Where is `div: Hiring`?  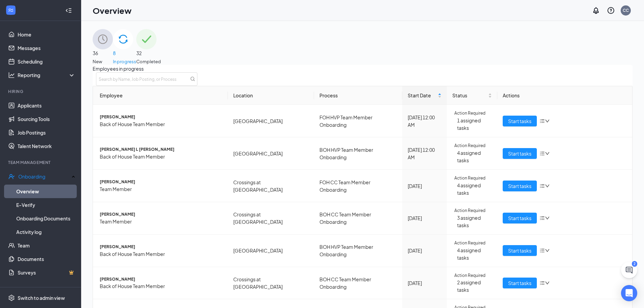
div: Hiring is located at coordinates (41, 91).